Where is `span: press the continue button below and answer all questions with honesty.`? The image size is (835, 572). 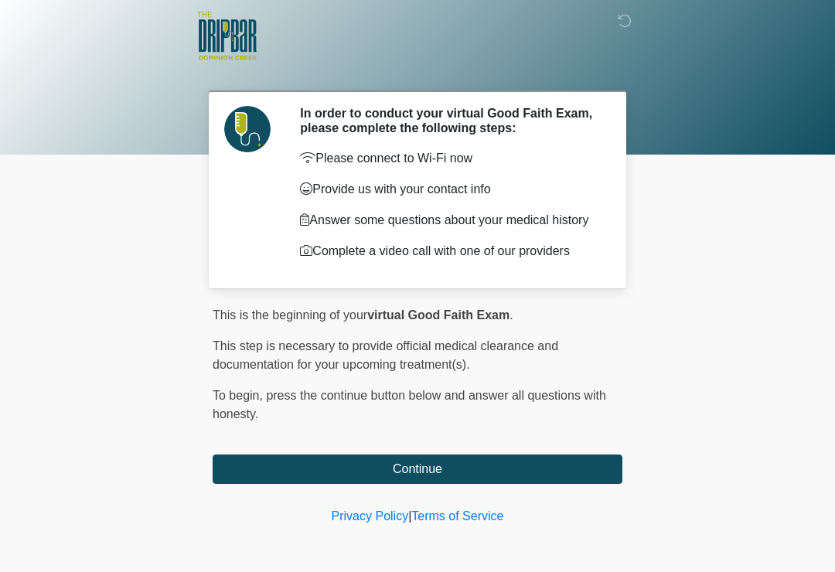 span: press the continue button below and answer all questions with honesty. is located at coordinates (409, 404).